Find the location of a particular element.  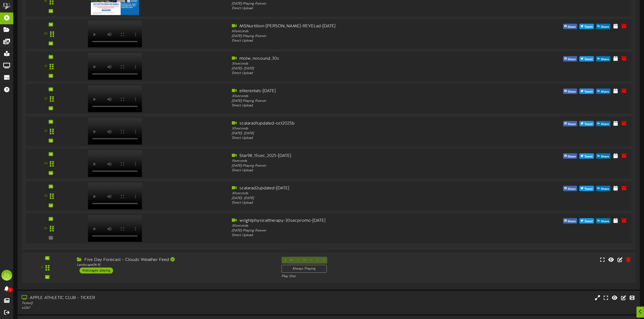

div: motw_nosound_30s is located at coordinates (354, 59).